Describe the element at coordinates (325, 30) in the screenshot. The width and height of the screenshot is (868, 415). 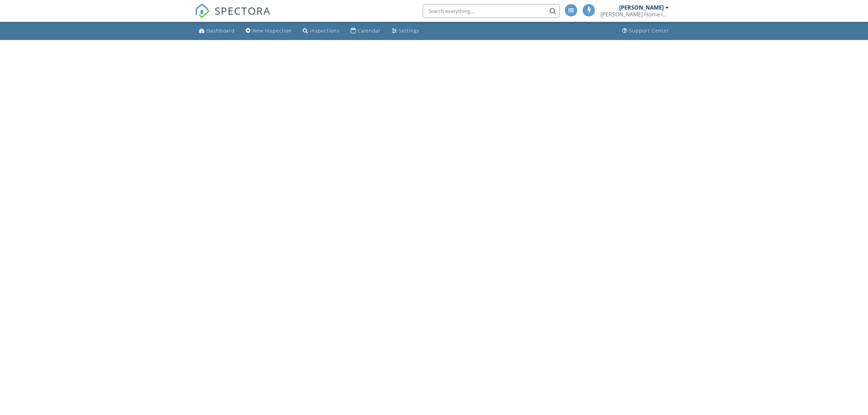
I see `div: Inspections` at that location.